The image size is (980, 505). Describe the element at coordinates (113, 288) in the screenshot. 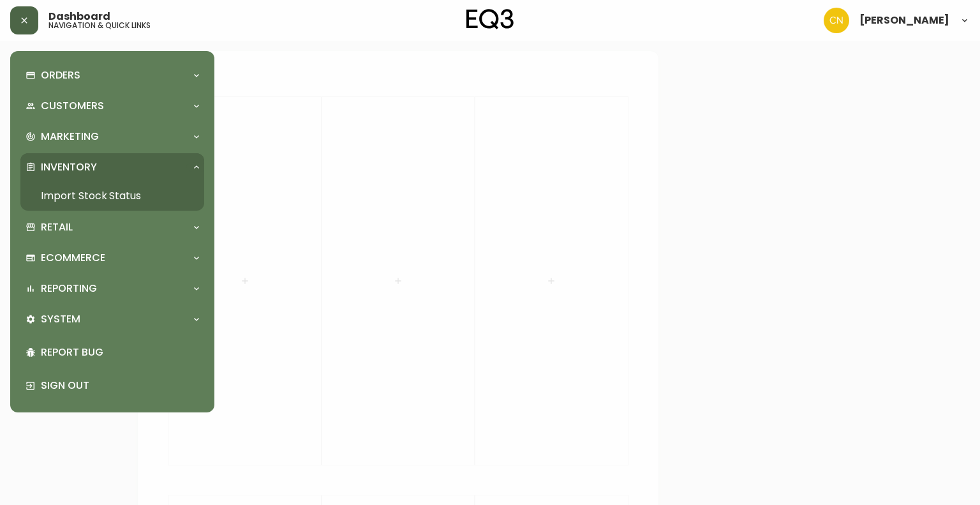

I see `div: Reporting` at that location.